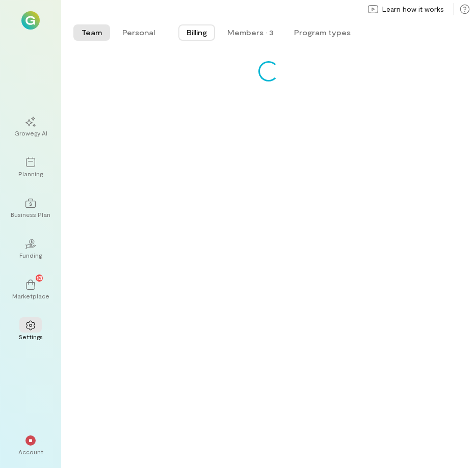 The width and height of the screenshot is (476, 468). I want to click on button: Team, so click(92, 32).